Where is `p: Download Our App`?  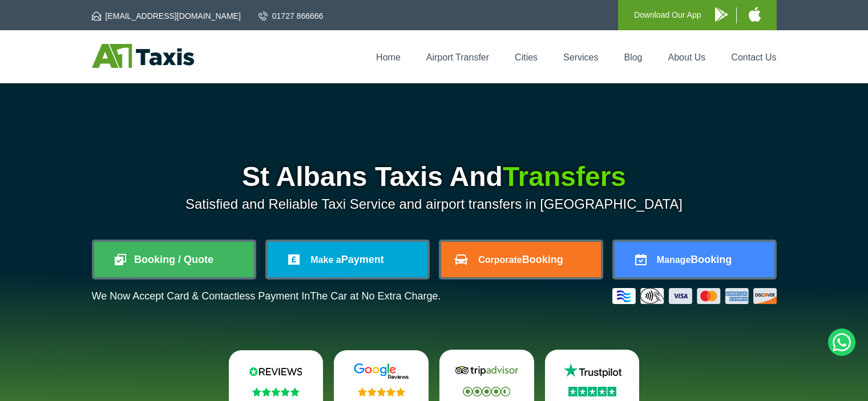
p: Download Our App is located at coordinates (668, 15).